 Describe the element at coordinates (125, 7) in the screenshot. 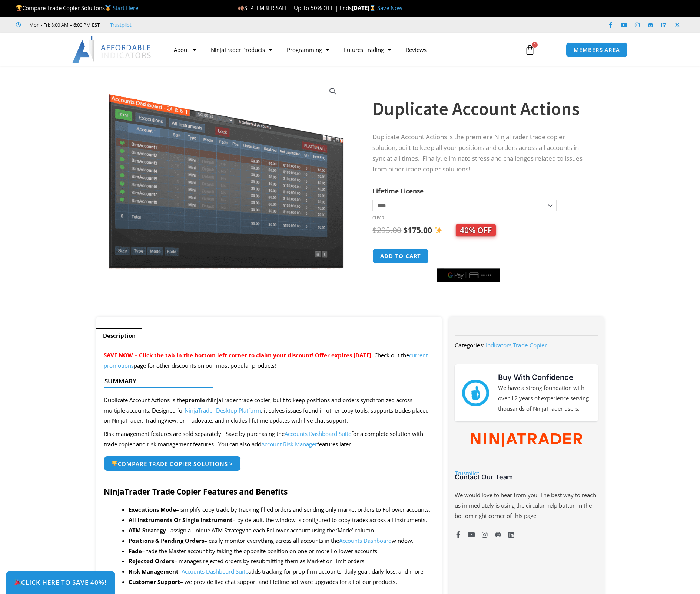

I see `a: Start Here` at that location.